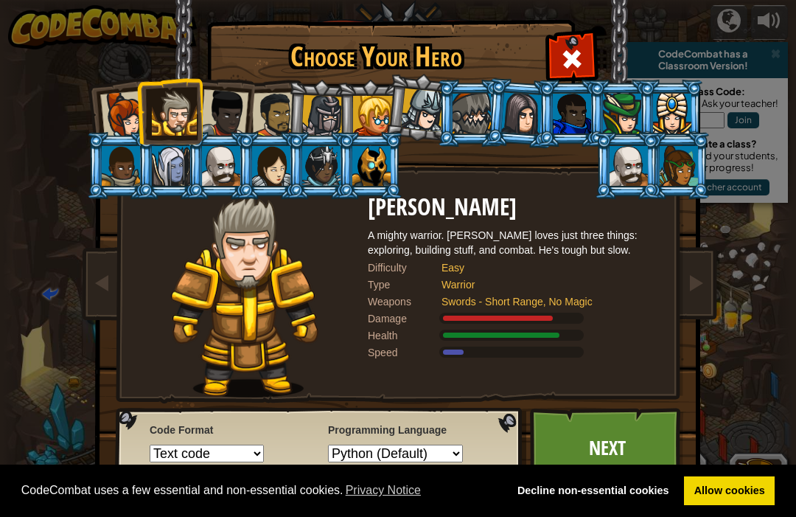 This screenshot has width=796, height=517. I want to click on img: knight-pose.png, so click(245, 296).